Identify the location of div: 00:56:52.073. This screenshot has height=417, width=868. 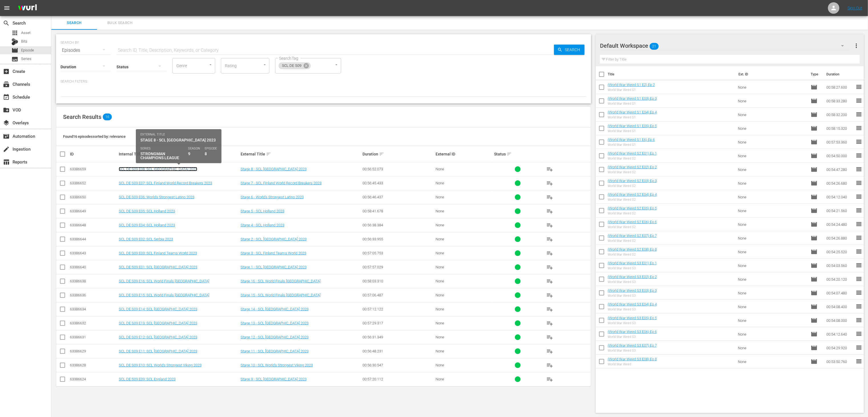
(398, 169).